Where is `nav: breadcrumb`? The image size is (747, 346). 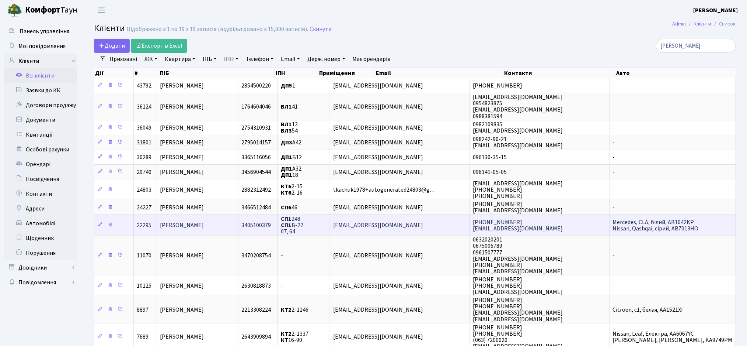
nav: breadcrumb is located at coordinates (705, 24).